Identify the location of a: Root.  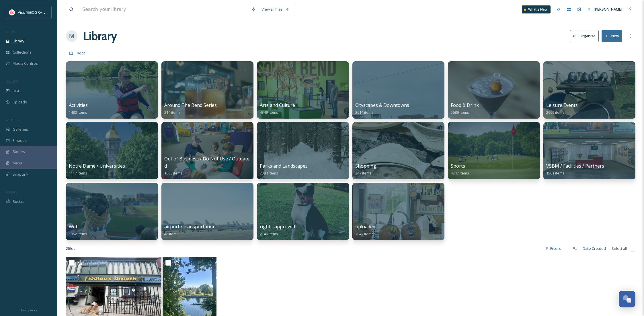
(81, 53).